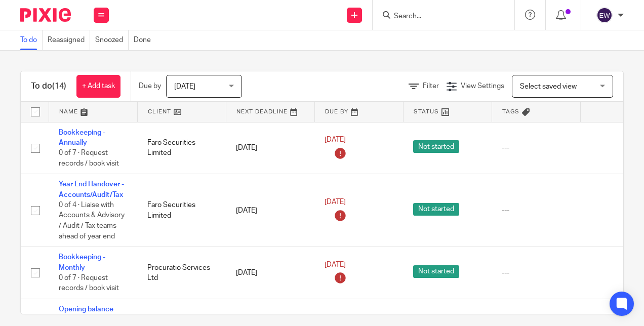 This screenshot has height=326, width=644. Describe the element at coordinates (605, 15) in the screenshot. I see `img: svg%3E` at that location.